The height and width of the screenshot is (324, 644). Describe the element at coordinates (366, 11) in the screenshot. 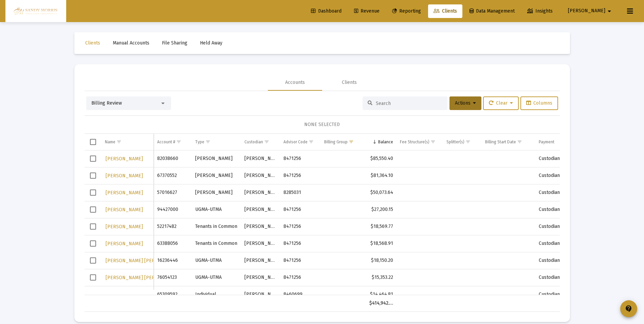

I see `a: Revenue` at that location.